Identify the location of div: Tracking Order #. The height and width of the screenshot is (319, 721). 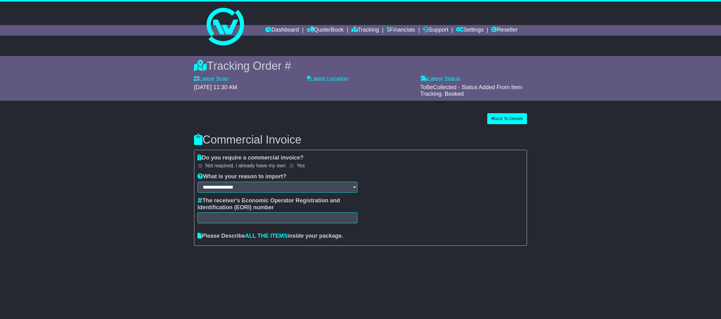
(361, 66).